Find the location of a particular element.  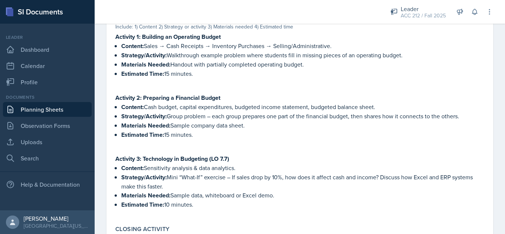

a: Planning Sheets is located at coordinates (47, 110).